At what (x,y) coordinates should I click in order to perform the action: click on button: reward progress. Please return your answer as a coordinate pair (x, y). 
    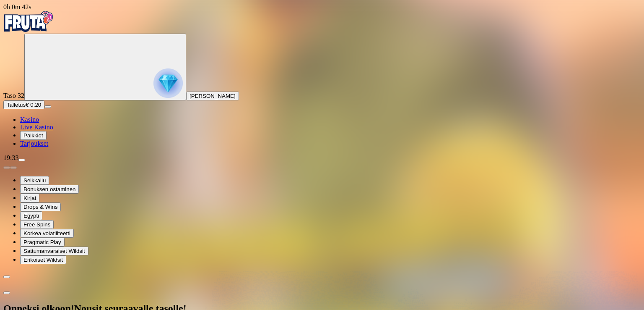
    Looking at the image, I should click on (106, 67).